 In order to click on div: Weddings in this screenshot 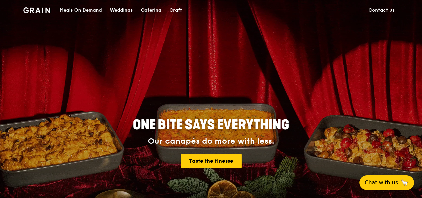, I will do `click(121, 10)`.